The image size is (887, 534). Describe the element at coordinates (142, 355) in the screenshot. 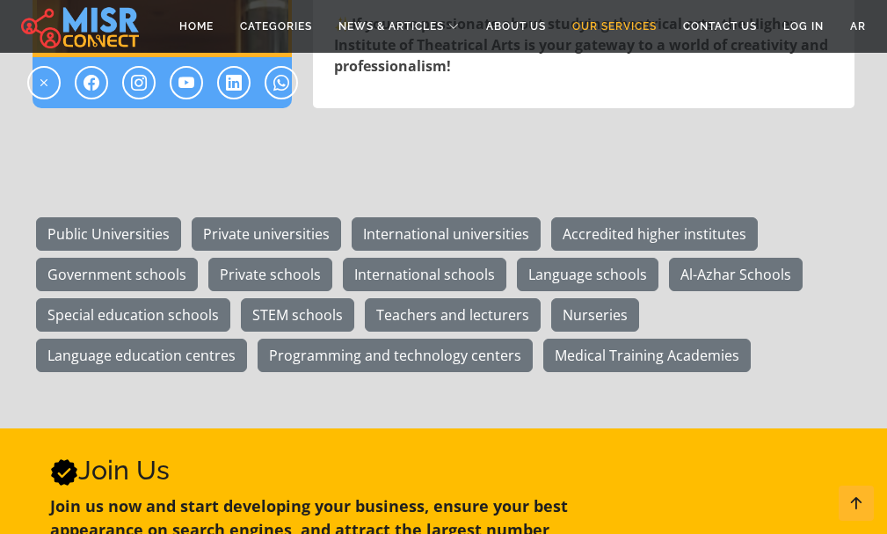

I see `a: Language education centres` at that location.